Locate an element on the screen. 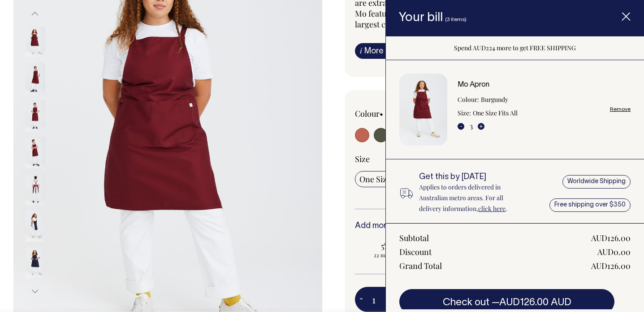  dd: One Size Fits All is located at coordinates (495, 113).